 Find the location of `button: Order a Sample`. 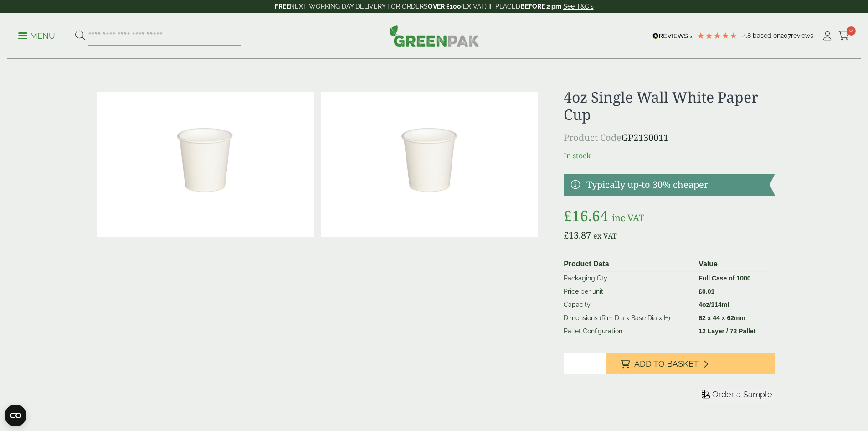

button: Order a Sample is located at coordinates (737, 396).